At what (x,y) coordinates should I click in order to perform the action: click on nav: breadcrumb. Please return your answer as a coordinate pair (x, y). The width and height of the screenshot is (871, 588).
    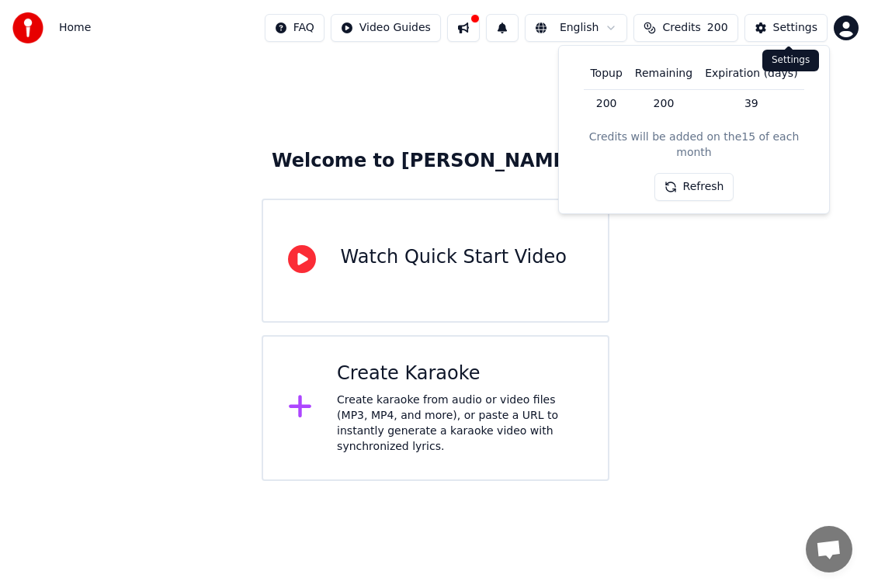
    Looking at the image, I should click on (75, 28).